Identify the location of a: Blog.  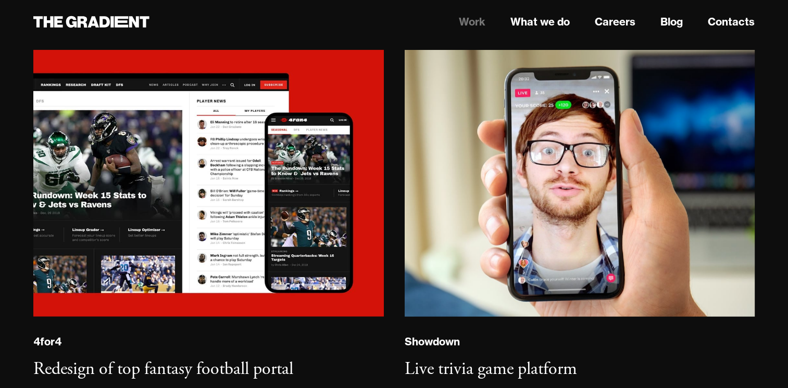
(671, 22).